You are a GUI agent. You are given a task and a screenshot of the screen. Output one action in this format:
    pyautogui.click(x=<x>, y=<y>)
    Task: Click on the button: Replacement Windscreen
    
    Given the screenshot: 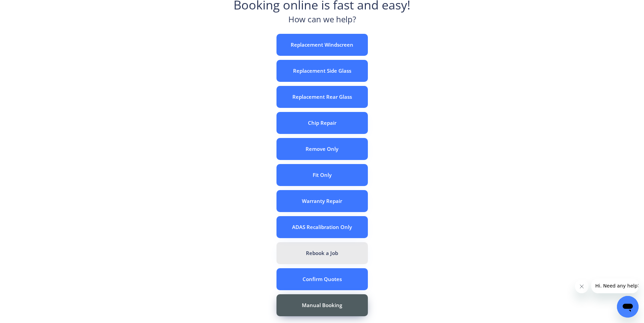 What is the action you would take?
    pyautogui.click(x=322, y=45)
    